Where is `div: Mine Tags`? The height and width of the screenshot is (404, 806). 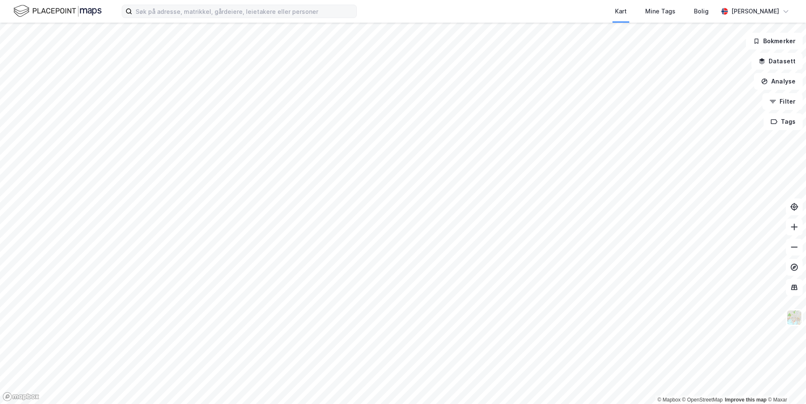 div: Mine Tags is located at coordinates (660, 11).